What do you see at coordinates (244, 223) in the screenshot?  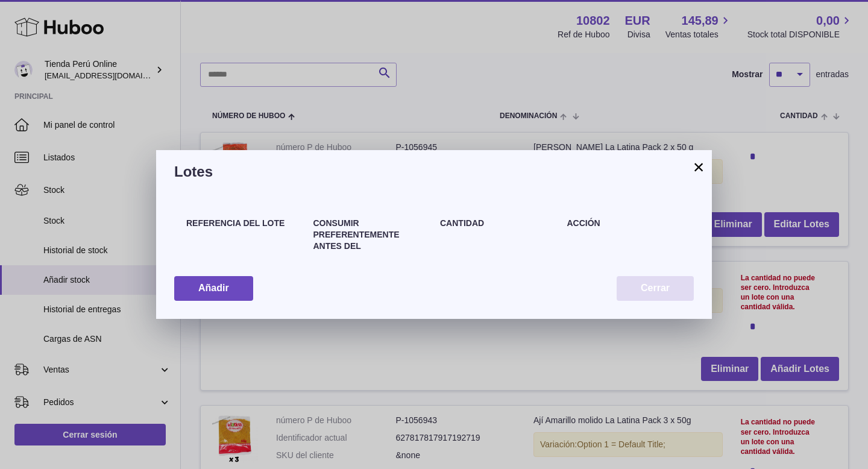 I see `h4: Referencia del lote` at bounding box center [244, 223].